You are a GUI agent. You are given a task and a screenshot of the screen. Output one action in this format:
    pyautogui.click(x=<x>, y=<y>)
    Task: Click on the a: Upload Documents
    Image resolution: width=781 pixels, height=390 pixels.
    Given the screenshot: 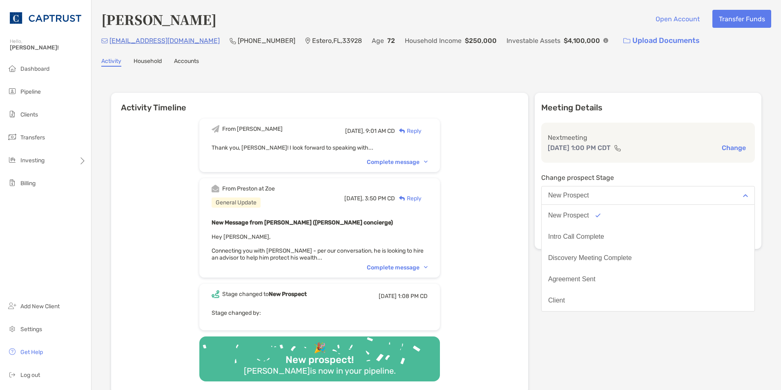 What is the action you would take?
    pyautogui.click(x=662, y=40)
    